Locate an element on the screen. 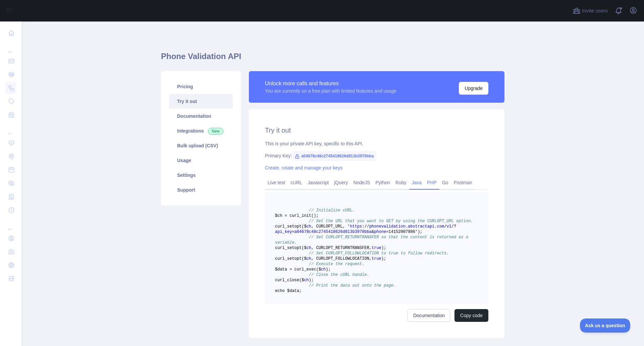 The width and height of the screenshot is (644, 346). span: https is located at coordinates (355, 227).